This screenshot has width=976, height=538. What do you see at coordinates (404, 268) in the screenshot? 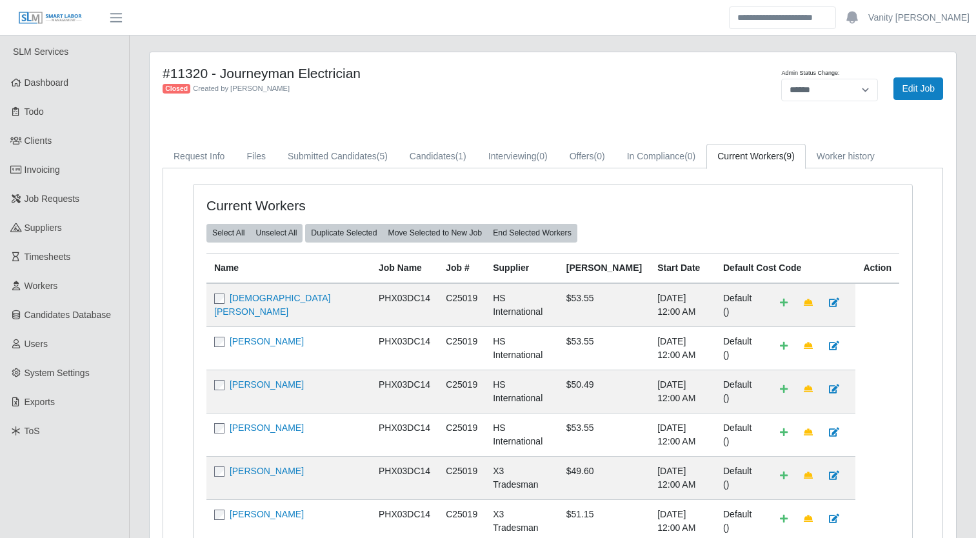
I see `th: Job Name` at bounding box center [404, 268].